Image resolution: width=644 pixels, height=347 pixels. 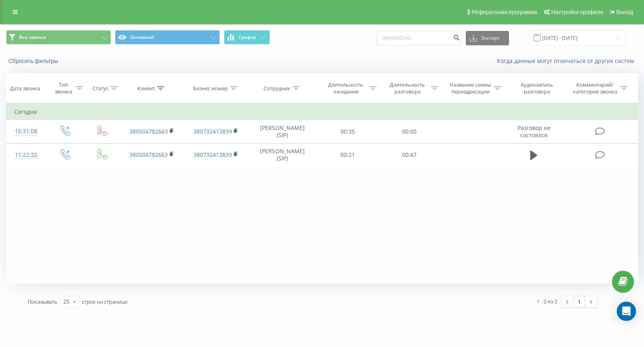 What do you see at coordinates (42, 302) in the screenshot?
I see `span: Показывать` at bounding box center [42, 302].